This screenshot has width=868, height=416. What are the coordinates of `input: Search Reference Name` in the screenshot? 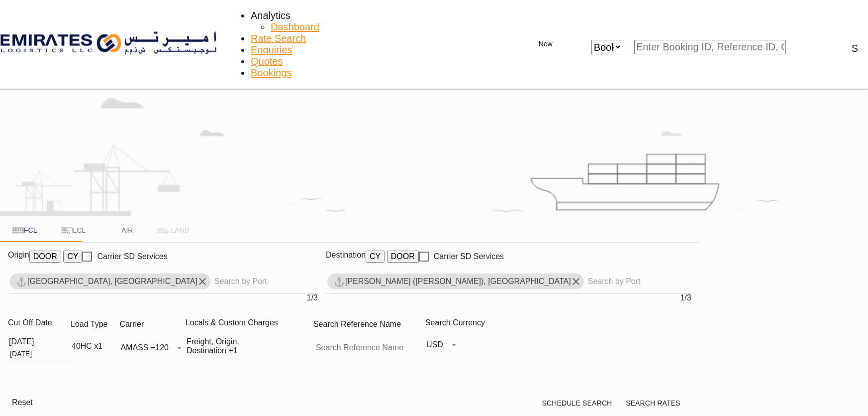 It's located at (366, 348).